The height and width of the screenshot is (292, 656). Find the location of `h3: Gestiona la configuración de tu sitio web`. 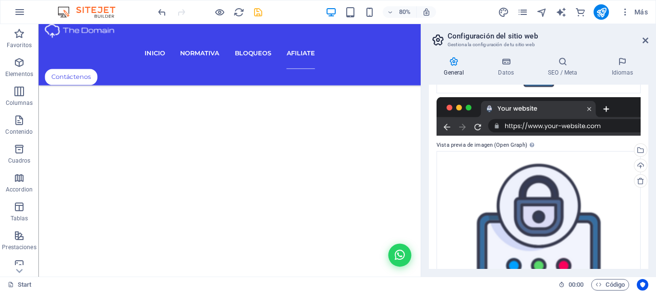

h3: Gestiona la configuración de tu sitio web is located at coordinates (538, 45).